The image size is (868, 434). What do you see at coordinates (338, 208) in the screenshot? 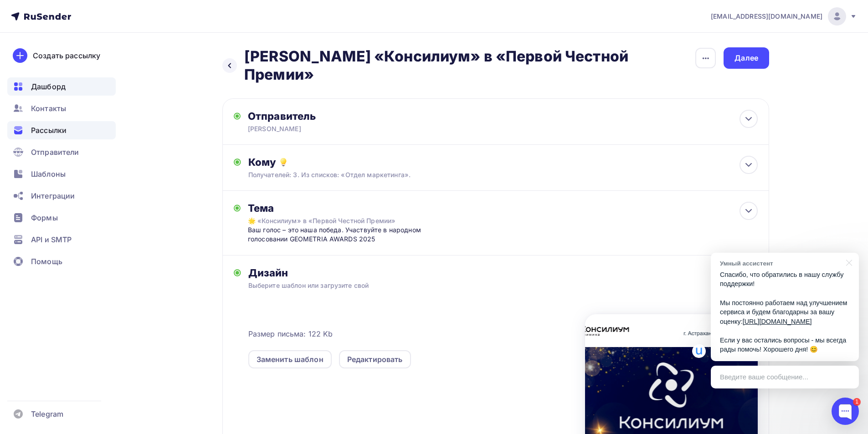
I see `div: Тема` at bounding box center [338, 208].